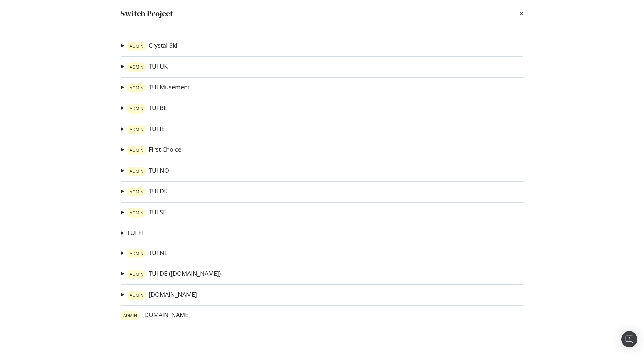 This screenshot has height=354, width=644. Describe the element at coordinates (144, 67) in the screenshot. I see `summary: warning labelTUI UK` at that location.